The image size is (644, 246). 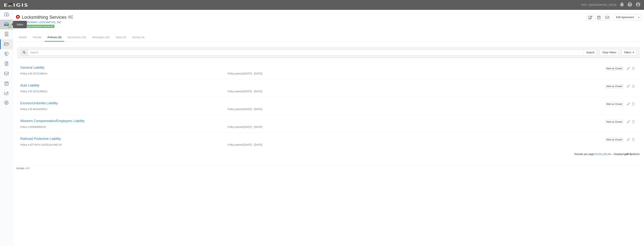 I want to click on a: General Liability, so click(x=32, y=68).